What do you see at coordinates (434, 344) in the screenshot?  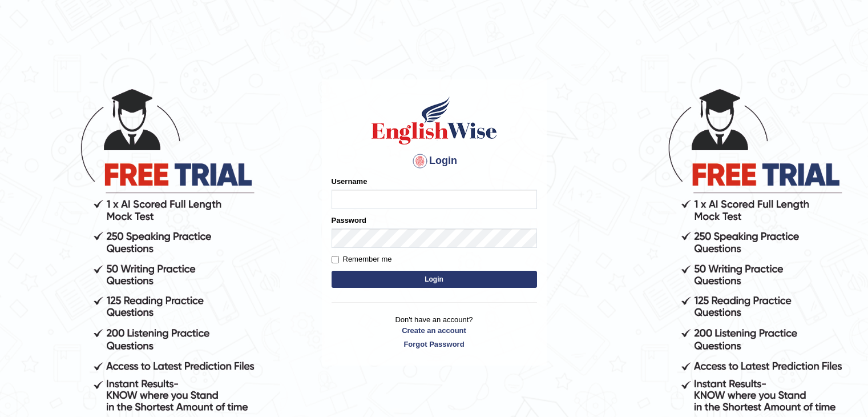 I see `a: Forgot Password` at bounding box center [434, 344].